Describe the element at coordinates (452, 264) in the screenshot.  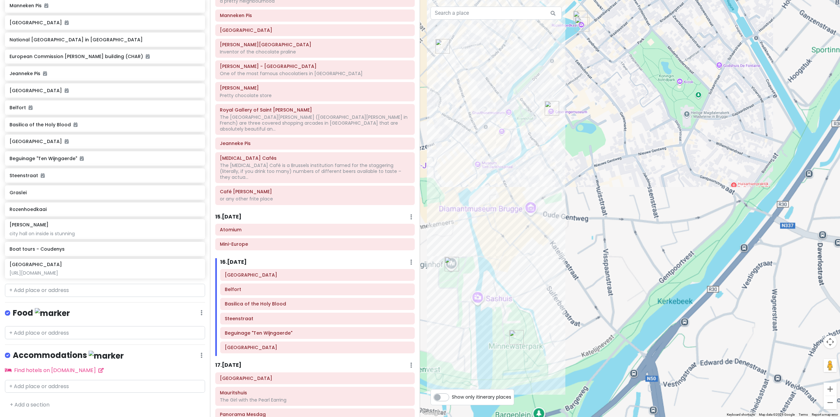
I see `div: Beguinage "Ten Wijngaerde"` at that location.